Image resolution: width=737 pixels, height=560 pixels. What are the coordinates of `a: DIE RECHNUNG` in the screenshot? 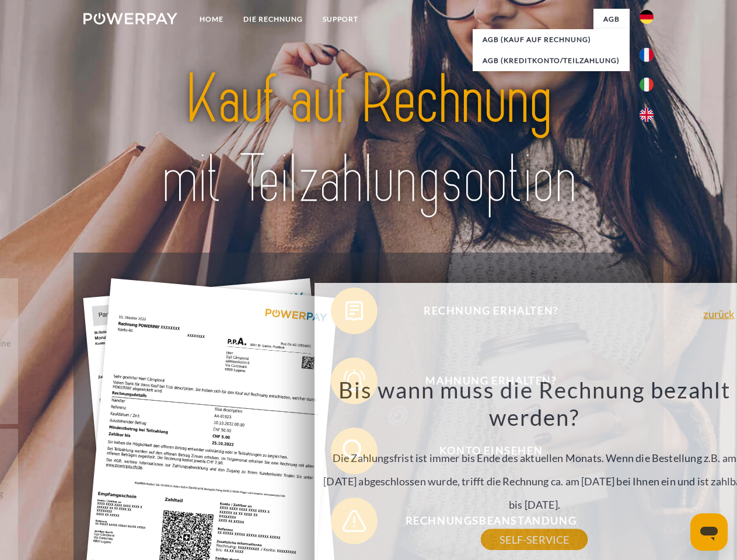 It's located at (273, 19).